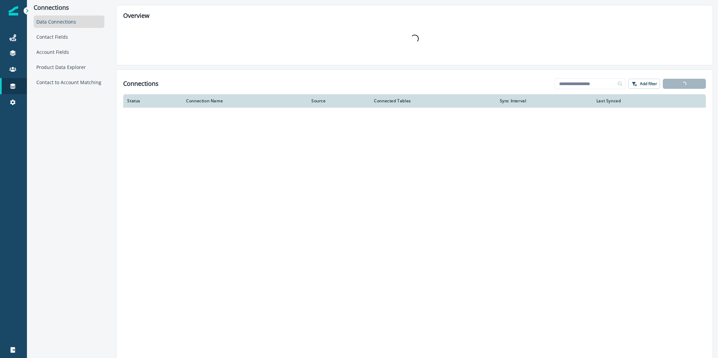 This screenshot has height=358, width=718. Describe the element at coordinates (638, 101) in the screenshot. I see `div: Last Synced` at that location.